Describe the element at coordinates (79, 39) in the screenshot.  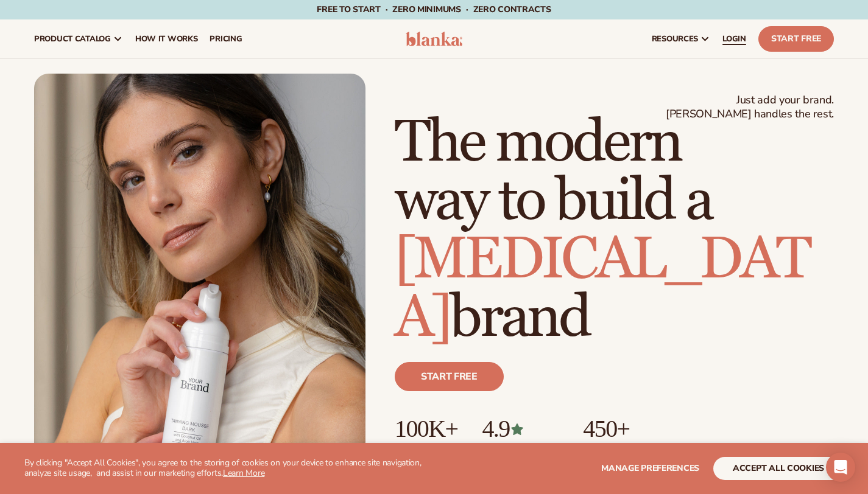
I see `a: product catalog` at that location.